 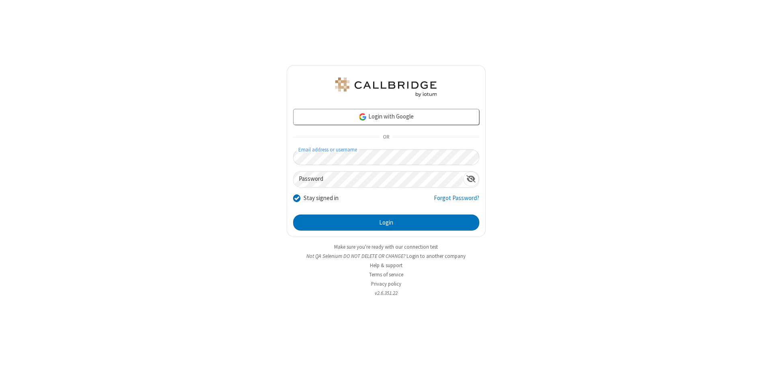 What do you see at coordinates (386, 247) in the screenshot?
I see `a: Make sure you're ready with our connection test` at bounding box center [386, 247].